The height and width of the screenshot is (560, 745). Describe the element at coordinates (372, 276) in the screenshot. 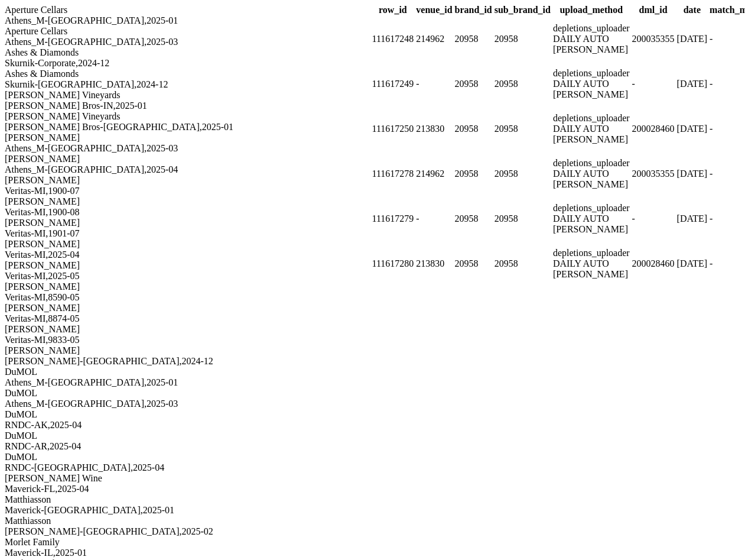

I see `div: Veritas-MI , 2025 - 05` at that location.